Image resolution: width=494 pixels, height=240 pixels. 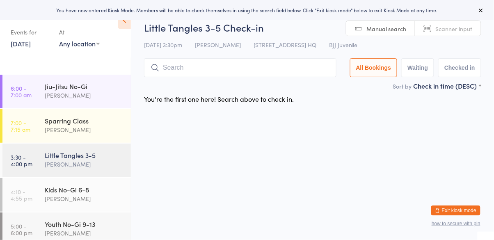 I want to click on button: Waiting, so click(x=417, y=68).